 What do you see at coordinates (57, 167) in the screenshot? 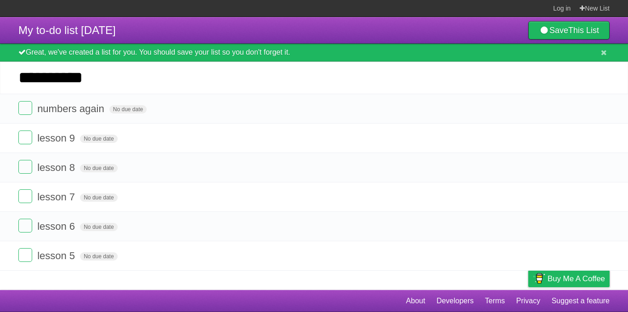
I see `span: lesson 8` at bounding box center [57, 167].